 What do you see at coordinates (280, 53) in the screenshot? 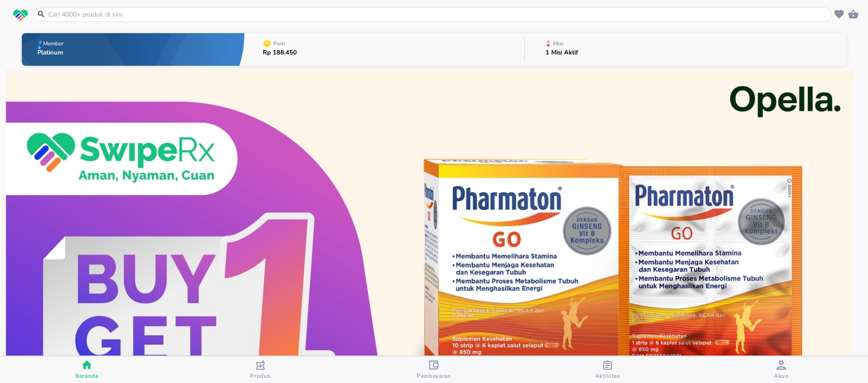
I see `p: Rp 188.450` at bounding box center [280, 53].